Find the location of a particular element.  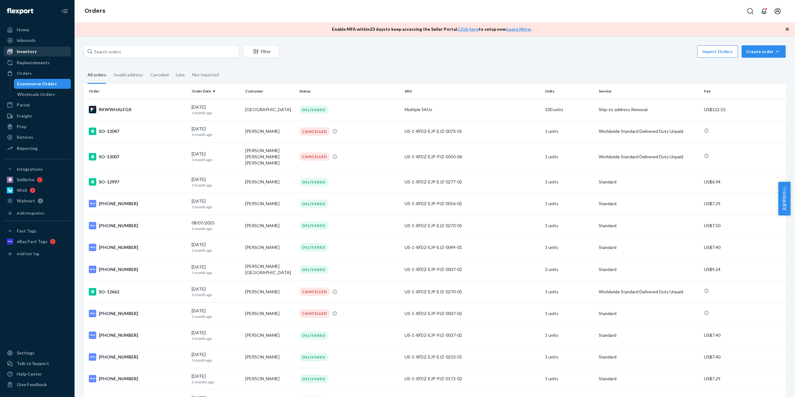

div: 08/07/2025 is located at coordinates (216, 225).